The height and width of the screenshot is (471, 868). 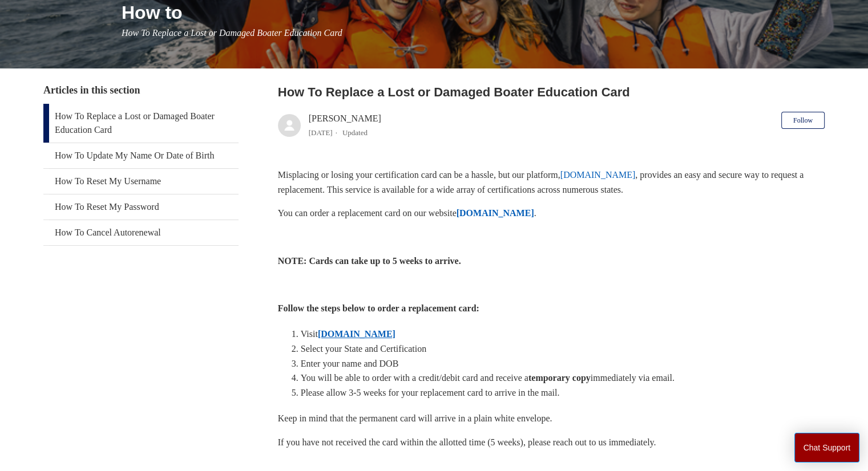 What do you see at coordinates (551, 92) in the screenshot?
I see `h2: How To Replace a Lost or Damaged Boater Education Card` at bounding box center [551, 92].